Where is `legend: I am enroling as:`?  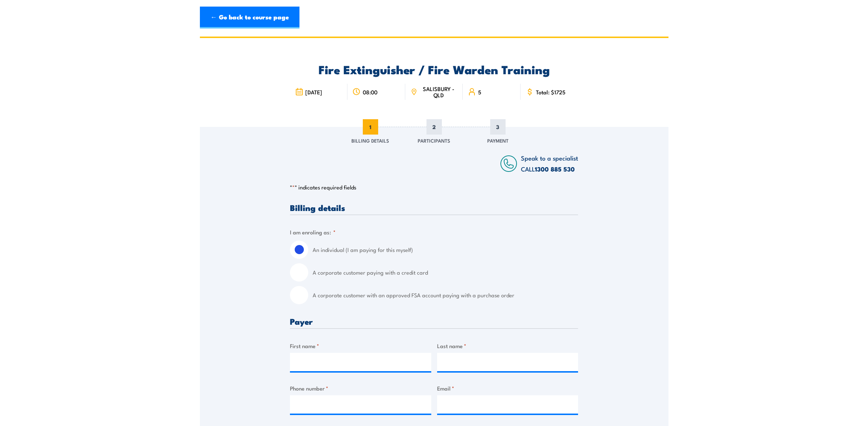 legend: I am enroling as: is located at coordinates (312, 231).